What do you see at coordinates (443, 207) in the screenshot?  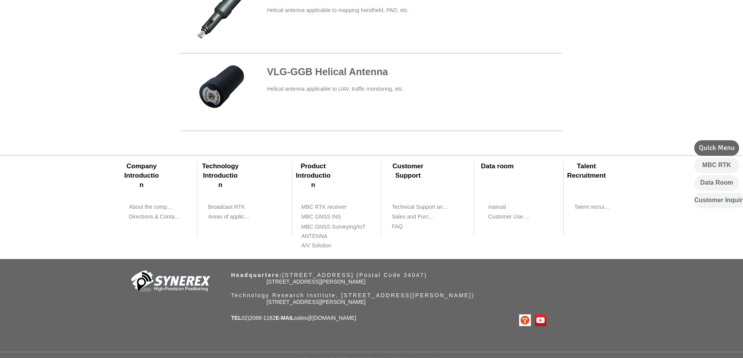 I see `font: Technical Support and After-Sales Service` at bounding box center [443, 207].